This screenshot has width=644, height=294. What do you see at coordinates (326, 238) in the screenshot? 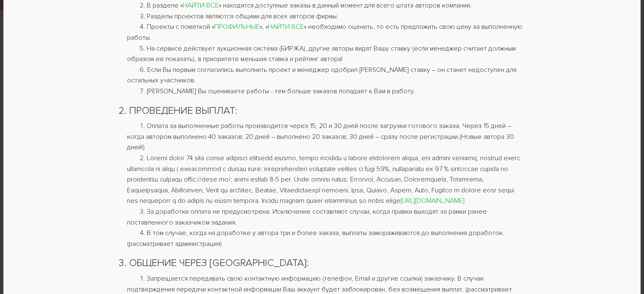
I see `li: В том случае, когда на доработке у автора три и более заказа, выплаты замораживаются до выполнени...` at bounding box center [326, 238].